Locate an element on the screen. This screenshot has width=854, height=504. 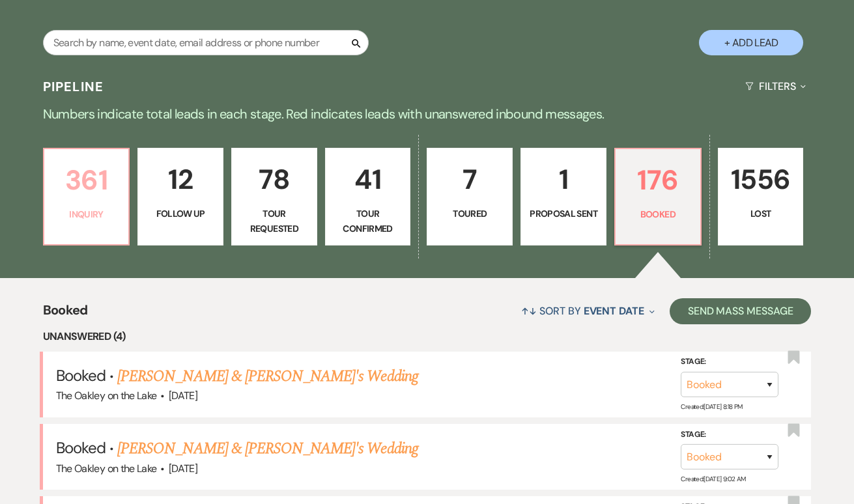
button: + Add Lead is located at coordinates (751, 43).